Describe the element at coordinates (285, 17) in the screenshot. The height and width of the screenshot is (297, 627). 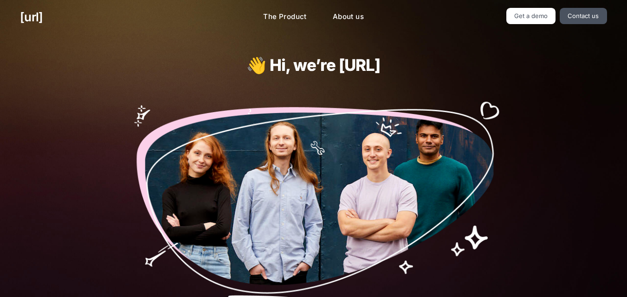
I see `a: The Product` at that location.